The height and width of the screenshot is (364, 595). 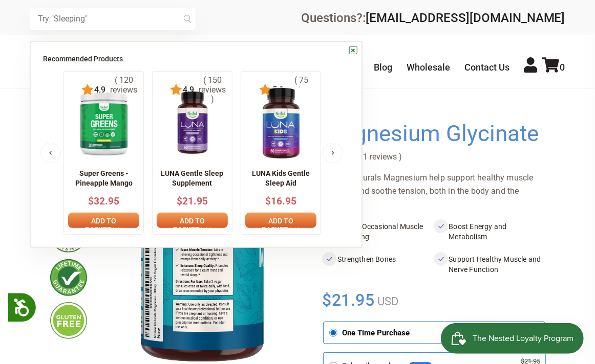 I want to click on img: 1_edfe67ed-9f0f-4eb3-a1ff-0a9febdc2b11_x140.png, so click(x=281, y=124).